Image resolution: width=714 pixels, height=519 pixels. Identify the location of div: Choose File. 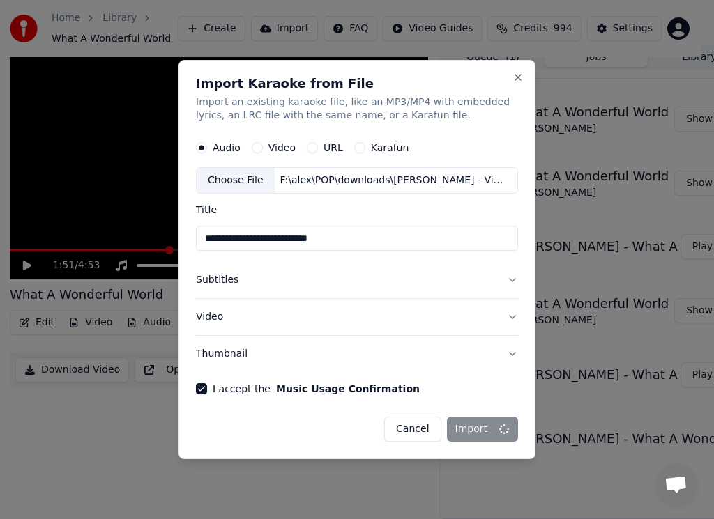
(236, 181).